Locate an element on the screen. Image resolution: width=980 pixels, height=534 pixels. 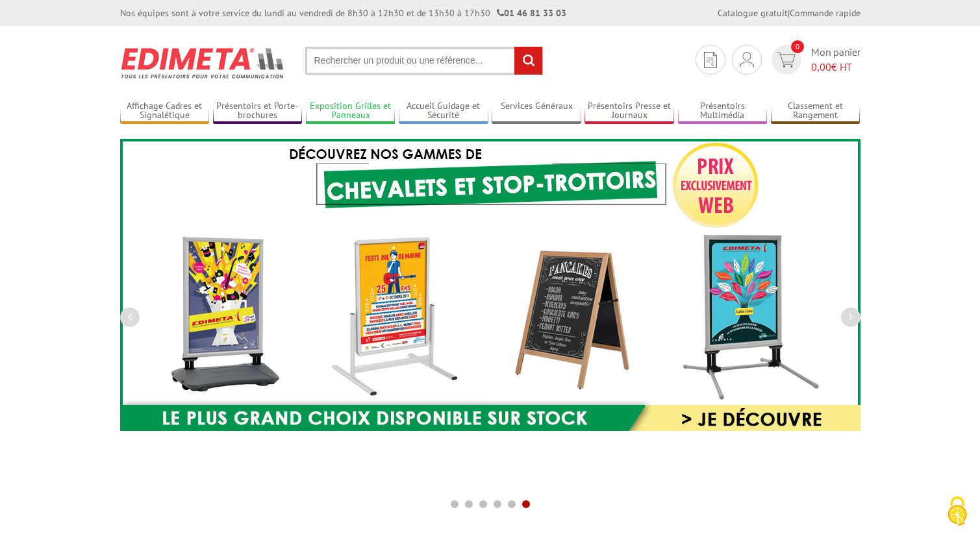
a: Exposition Grilles et Panneaux is located at coordinates (351, 111).